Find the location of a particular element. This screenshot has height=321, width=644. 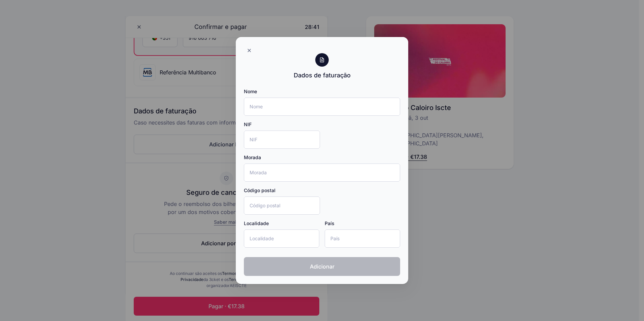

input: País is located at coordinates (362, 239).